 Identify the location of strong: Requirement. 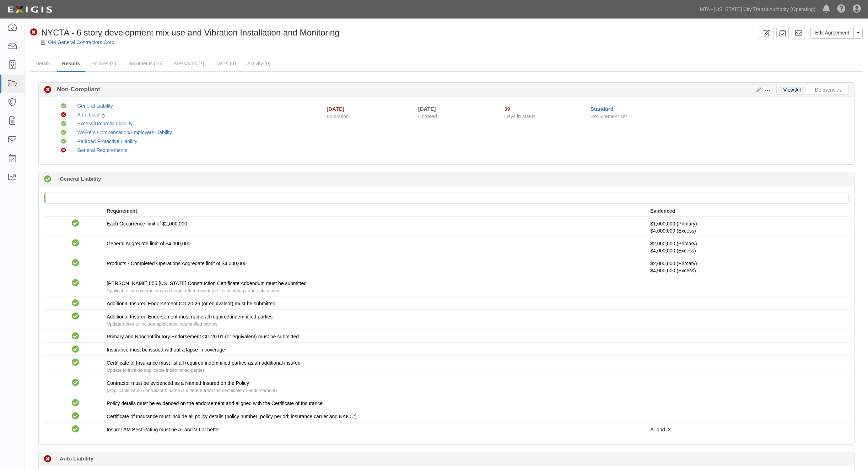
(122, 211).